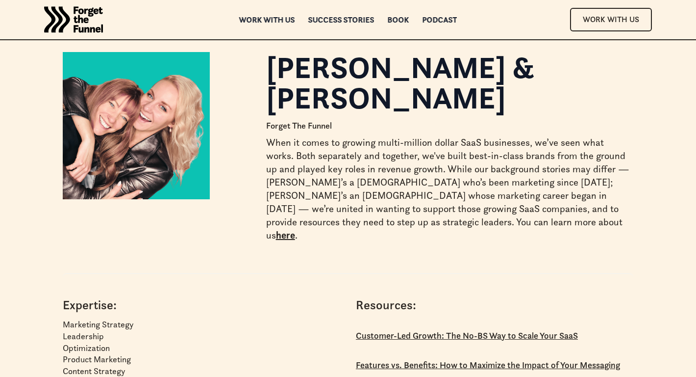  I want to click on p: Leadership, so click(202, 336).